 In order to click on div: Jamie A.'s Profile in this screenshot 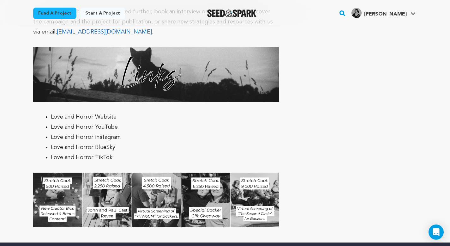, I will do `click(379, 13)`.